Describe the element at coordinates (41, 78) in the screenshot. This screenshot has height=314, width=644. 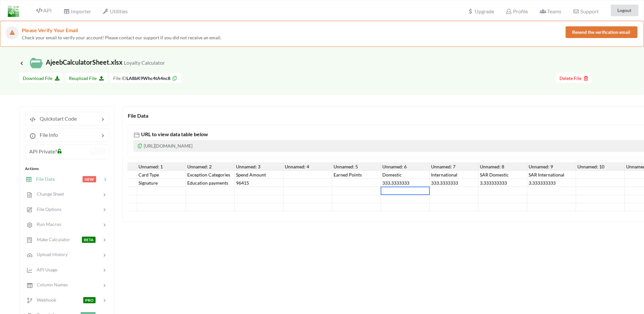
I see `span: Download File` at that location.